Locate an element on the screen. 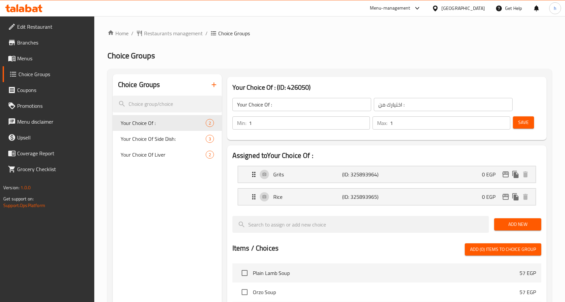  span: Save is located at coordinates (524, 122).